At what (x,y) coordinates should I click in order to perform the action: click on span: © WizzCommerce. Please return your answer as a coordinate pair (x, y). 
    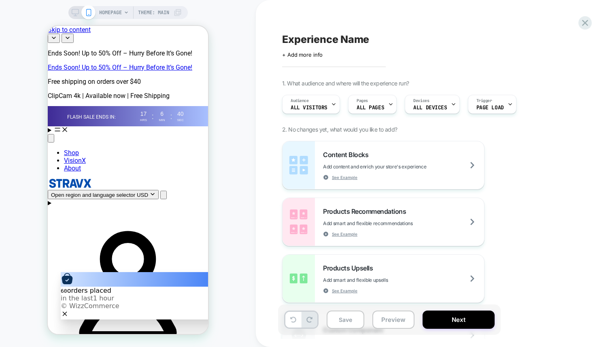
    Looking at the image, I should click on (42, 280).